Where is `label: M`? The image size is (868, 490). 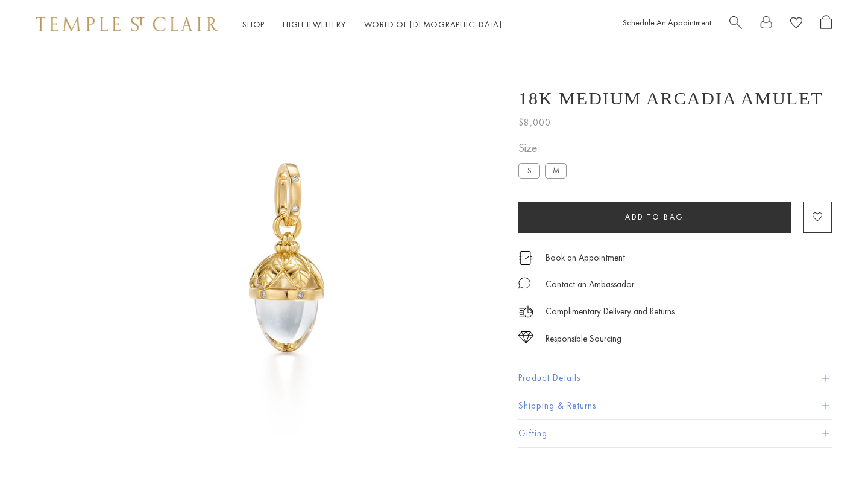 label: M is located at coordinates (556, 170).